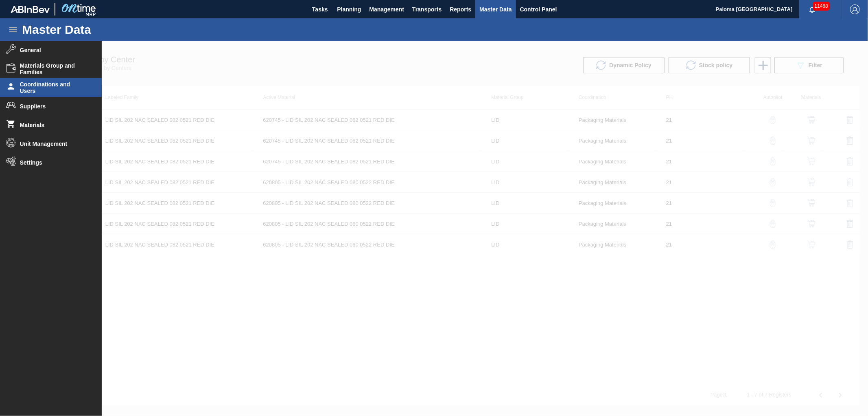 Image resolution: width=868 pixels, height=416 pixels. I want to click on span: Settings, so click(54, 162).